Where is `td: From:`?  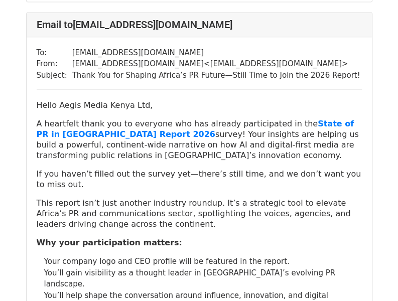
td: From: is located at coordinates (54, 64).